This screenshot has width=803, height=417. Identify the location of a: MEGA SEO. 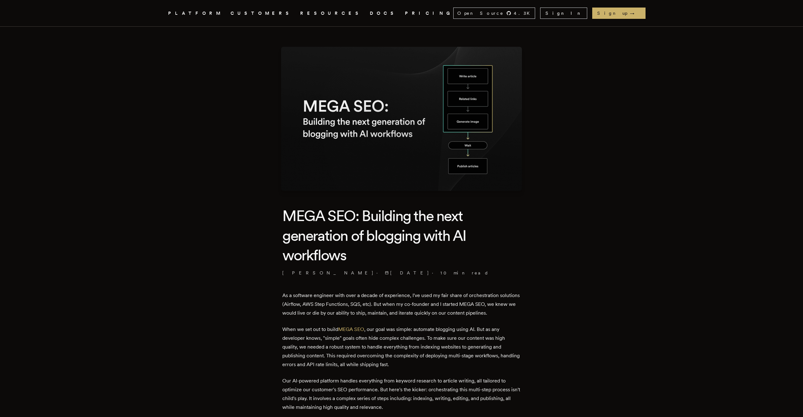
(351, 329).